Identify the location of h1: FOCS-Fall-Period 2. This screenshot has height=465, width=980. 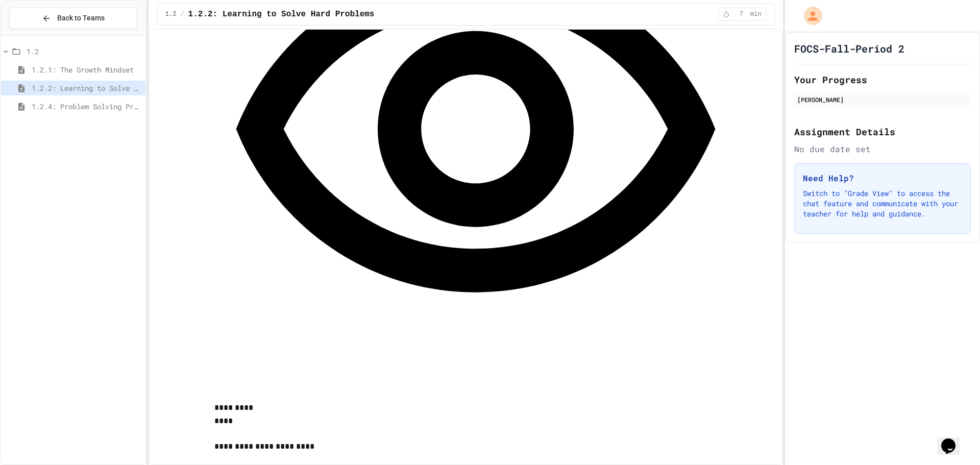
(849, 49).